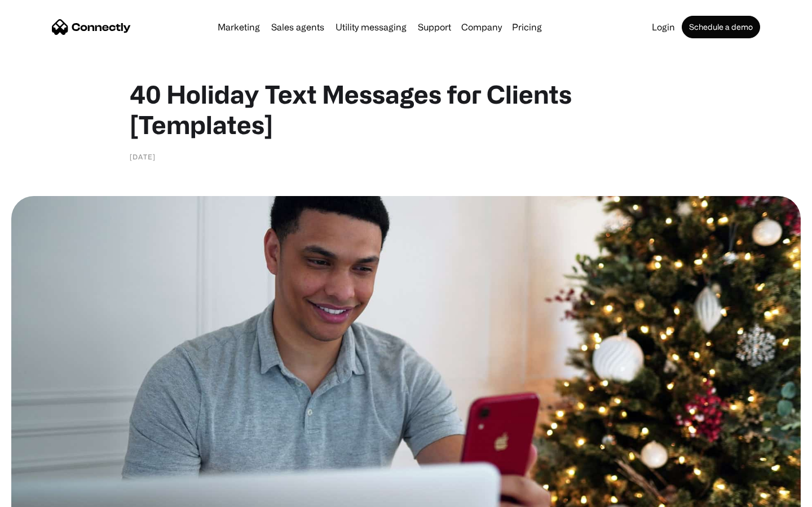 The height and width of the screenshot is (507, 812). I want to click on a: Sales agents, so click(298, 27).